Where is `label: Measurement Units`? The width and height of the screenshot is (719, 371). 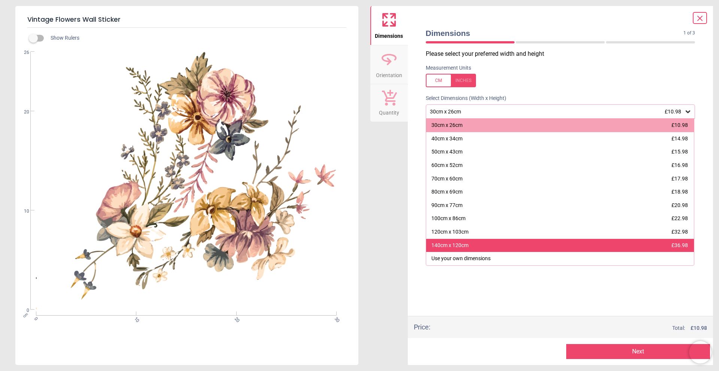 label: Measurement Units is located at coordinates (448, 68).